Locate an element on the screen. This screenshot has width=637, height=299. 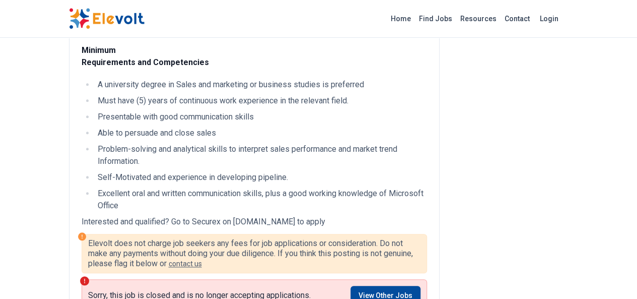
a: Home is located at coordinates (401, 19).